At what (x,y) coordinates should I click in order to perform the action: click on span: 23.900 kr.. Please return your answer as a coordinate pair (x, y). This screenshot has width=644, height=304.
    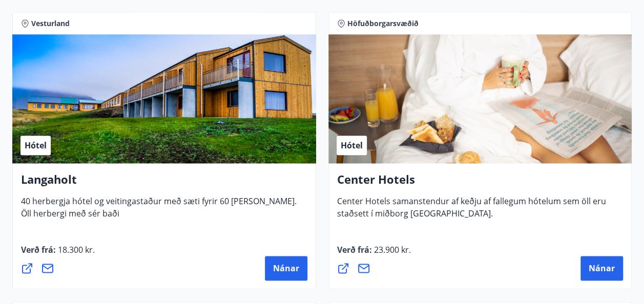
    Looking at the image, I should click on (391, 250).